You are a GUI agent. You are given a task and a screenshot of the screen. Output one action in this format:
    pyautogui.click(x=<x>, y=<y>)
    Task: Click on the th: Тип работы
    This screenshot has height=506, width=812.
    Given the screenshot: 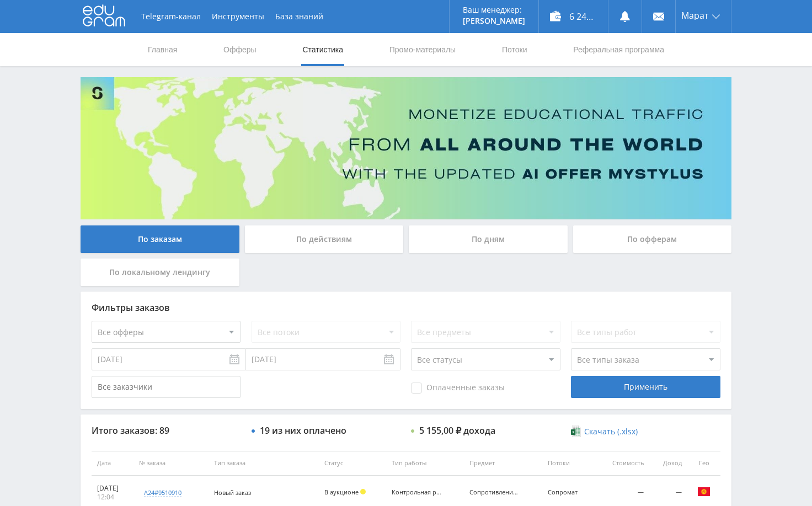 What is the action you would take?
    pyautogui.click(x=425, y=463)
    